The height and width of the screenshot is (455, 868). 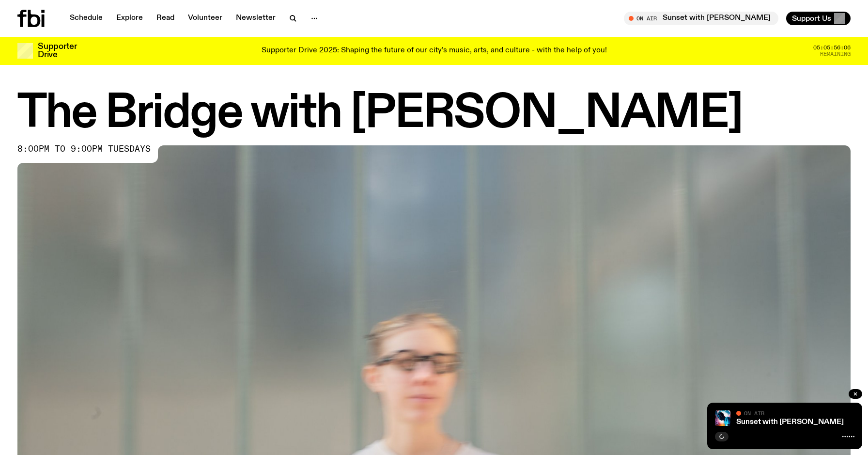 What do you see at coordinates (811, 19) in the screenshot?
I see `span: Support Us` at bounding box center [811, 19].